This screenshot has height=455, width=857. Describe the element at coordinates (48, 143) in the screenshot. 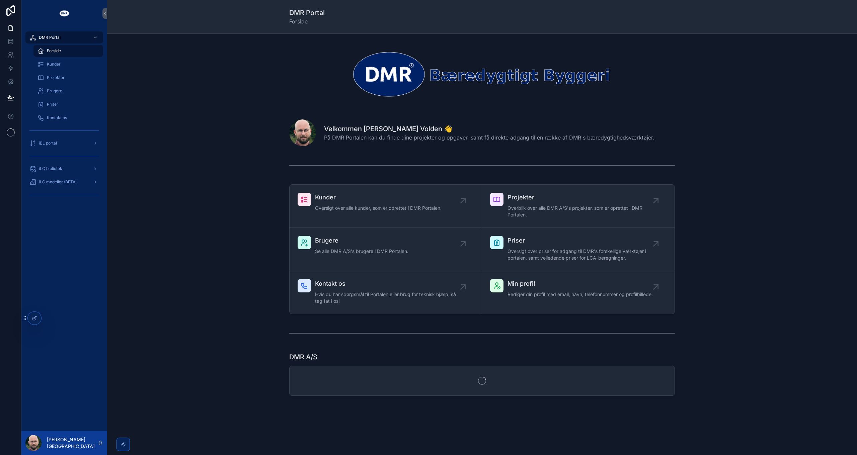

I see `span: iBL portal` at that location.